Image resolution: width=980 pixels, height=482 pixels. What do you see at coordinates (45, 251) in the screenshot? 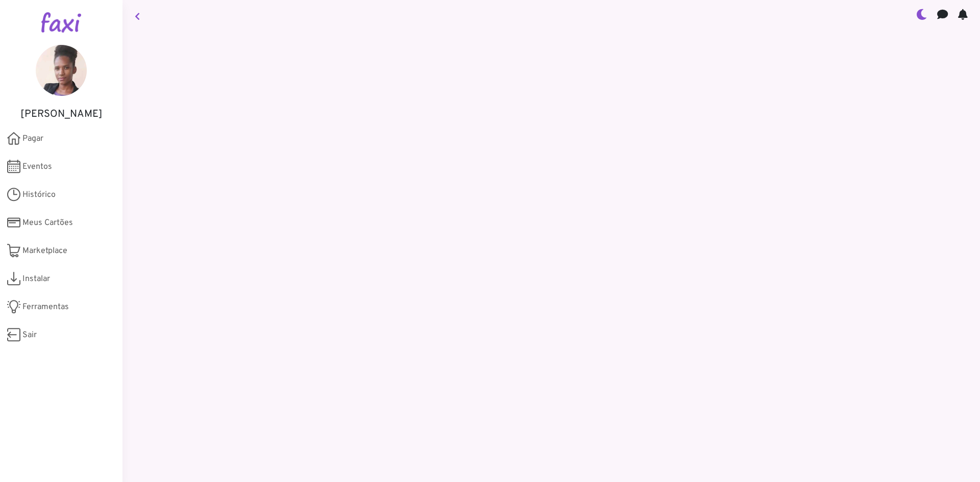
I see `span: Marketplace` at bounding box center [45, 251].